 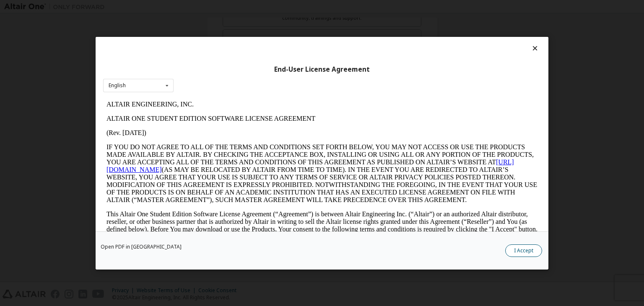 I want to click on p: ALTAIR ONE STUDENT EDITION SOFTWARE LICENSE AGREEMENT, so click(x=219, y=21).